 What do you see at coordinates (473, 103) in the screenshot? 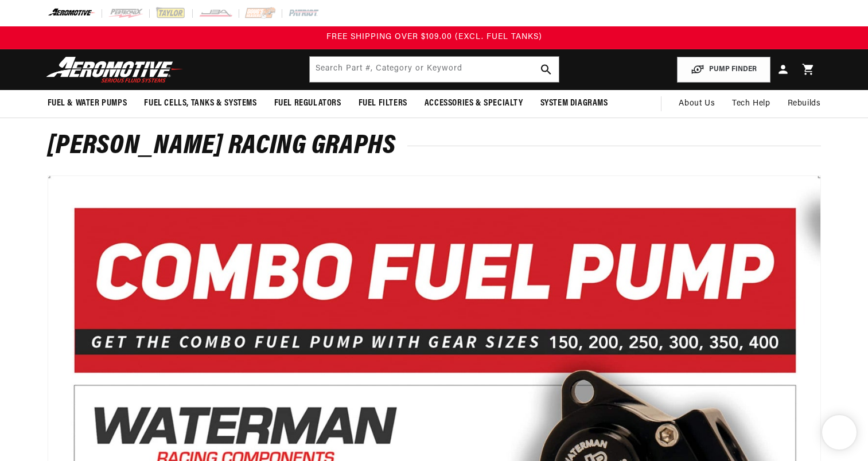
I see `summary: Accessories & Specialty` at bounding box center [473, 103].